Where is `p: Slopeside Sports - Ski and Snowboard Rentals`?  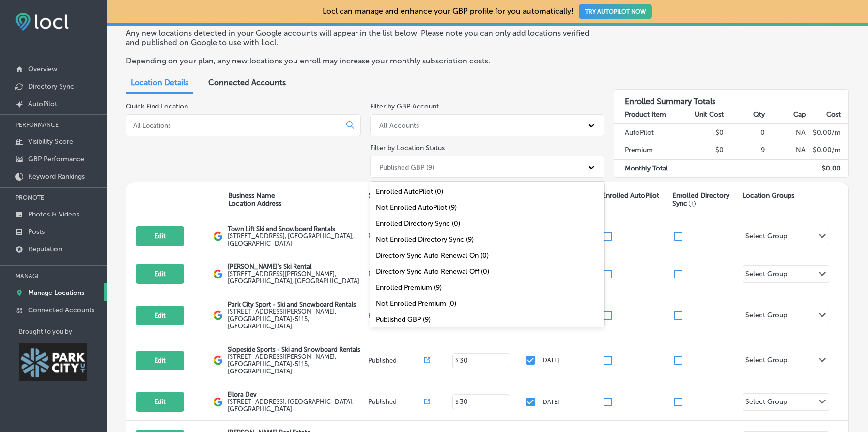 p: Slopeside Sports - Ski and Snowboard Rentals is located at coordinates (297, 349).